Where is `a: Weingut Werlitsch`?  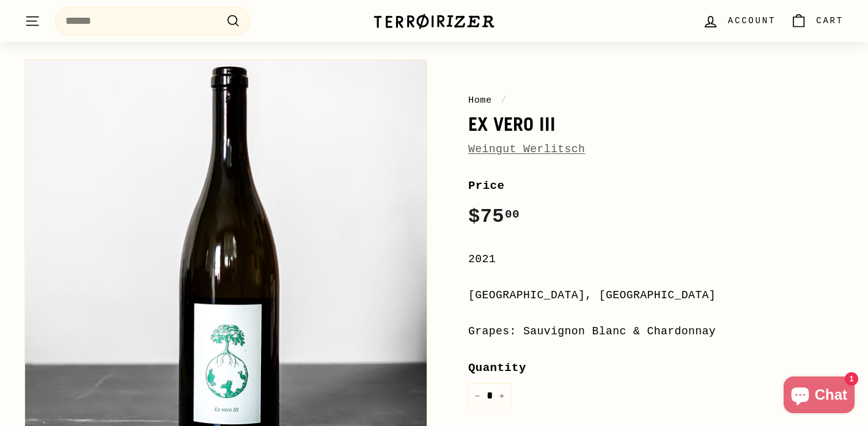 a: Weingut Werlitsch is located at coordinates (526, 149).